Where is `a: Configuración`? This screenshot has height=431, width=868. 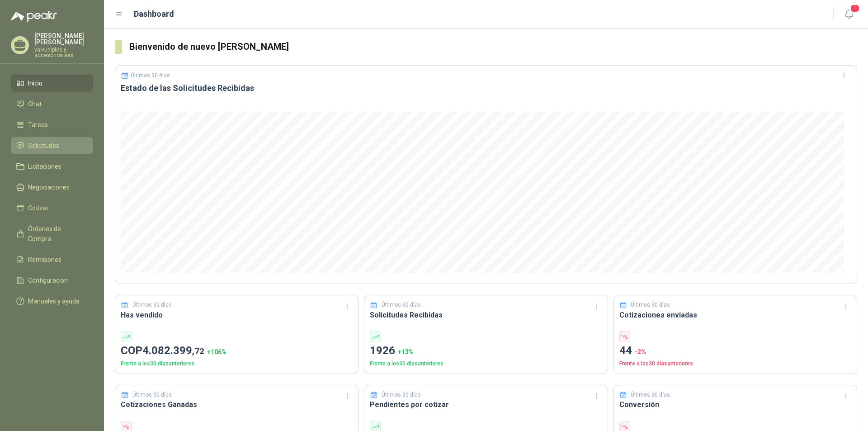 a: Configuración is located at coordinates (52, 280).